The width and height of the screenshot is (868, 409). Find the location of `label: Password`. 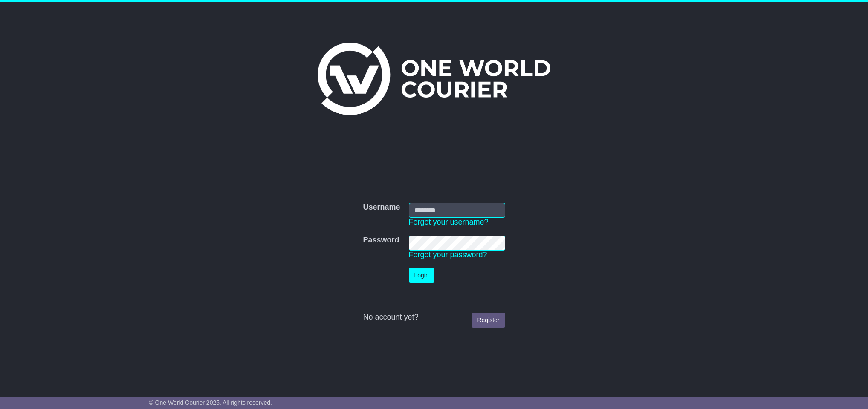

label: Password is located at coordinates (381, 240).